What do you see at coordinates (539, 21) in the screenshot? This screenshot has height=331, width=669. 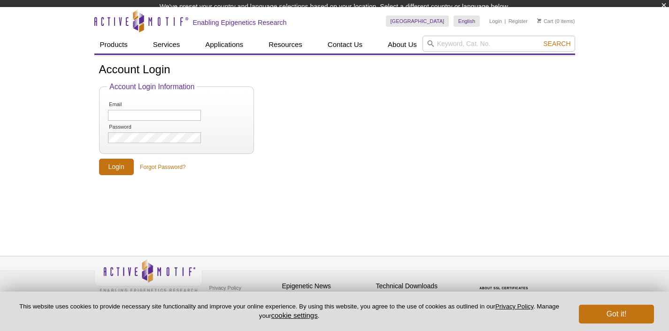 I see `img: Your Cart` at bounding box center [539, 21].